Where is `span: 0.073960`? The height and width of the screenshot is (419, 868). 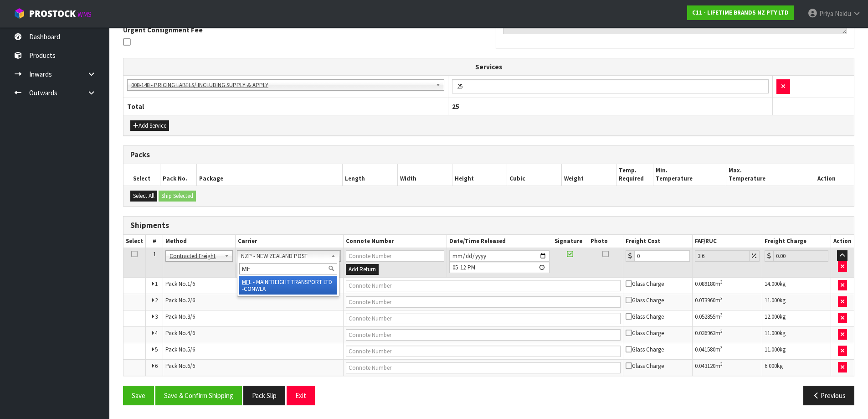
span: 0.073960 is located at coordinates (705, 300).